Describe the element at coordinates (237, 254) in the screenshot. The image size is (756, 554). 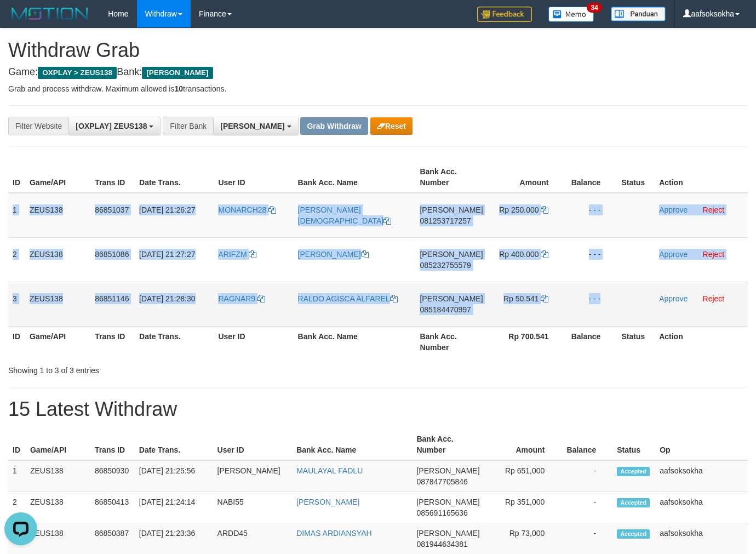
I see `a: ARIFZM` at that location.